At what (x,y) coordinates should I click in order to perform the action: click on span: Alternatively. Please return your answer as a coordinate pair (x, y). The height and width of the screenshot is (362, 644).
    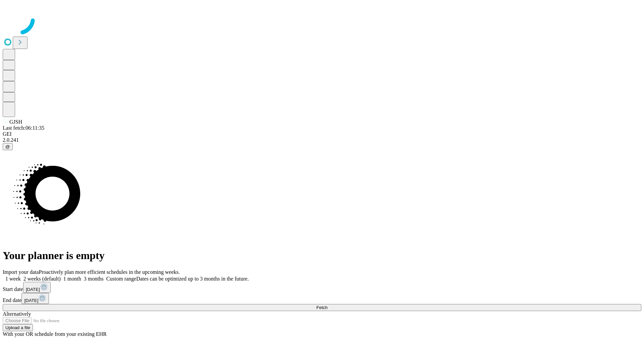
    Looking at the image, I should click on (17, 314).